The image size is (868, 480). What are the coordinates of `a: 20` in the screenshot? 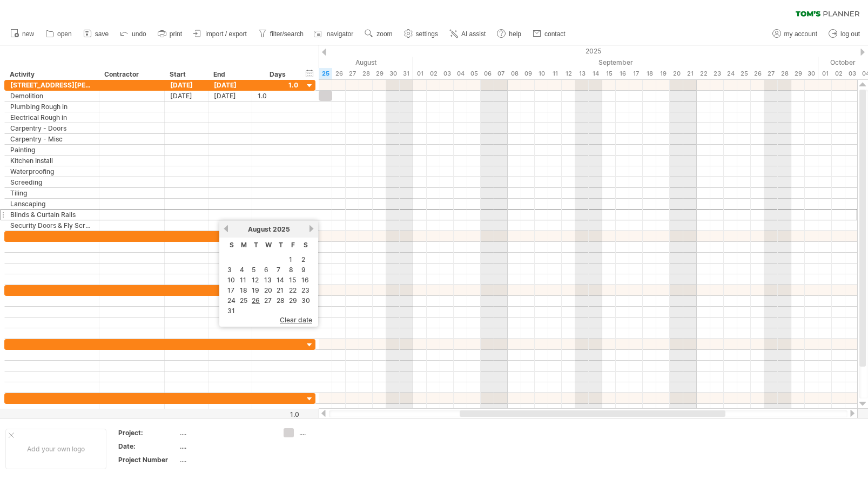 It's located at (268, 290).